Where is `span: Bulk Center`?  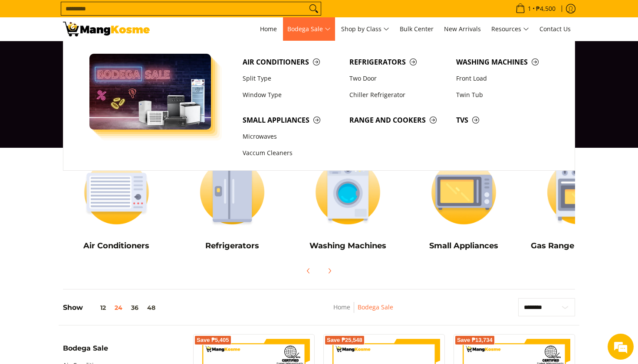 span: Bulk Center is located at coordinates (416, 29).